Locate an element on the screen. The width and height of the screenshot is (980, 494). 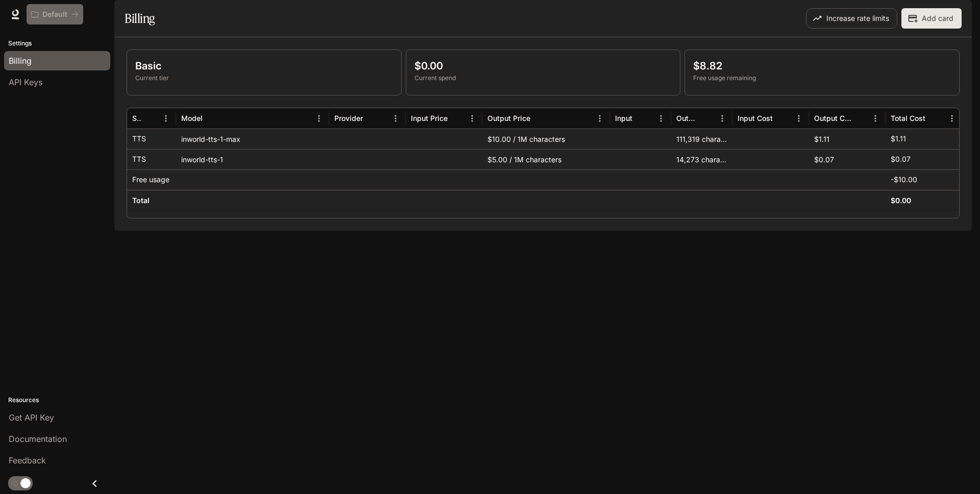
p: Free usage is located at coordinates (151, 180).